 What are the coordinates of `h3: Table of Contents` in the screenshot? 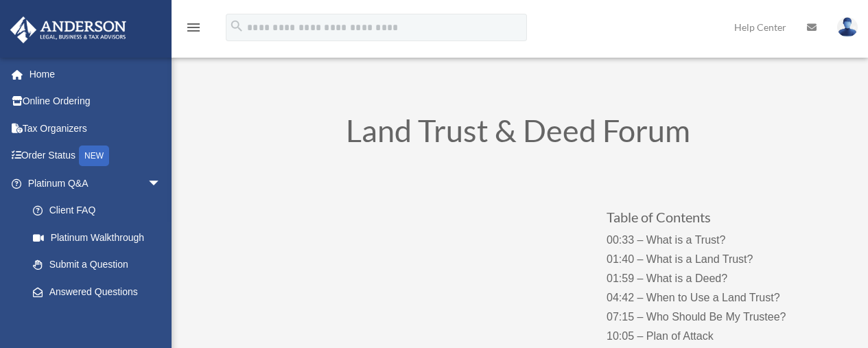 It's located at (728, 220).